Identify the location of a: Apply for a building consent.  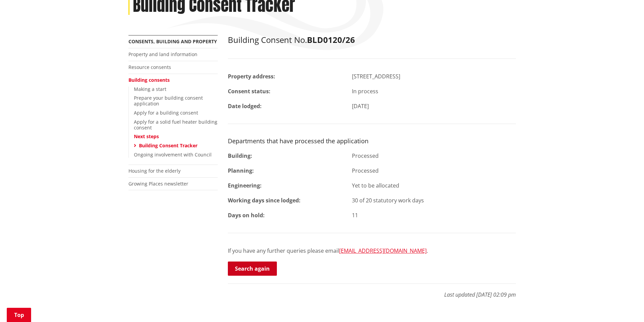
(166, 113).